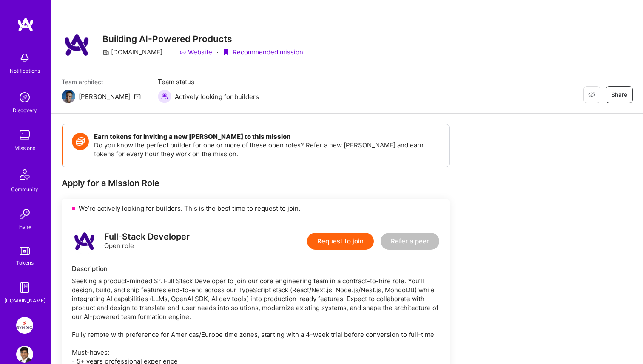  I want to click on i: icon Mail, so click(137, 96).